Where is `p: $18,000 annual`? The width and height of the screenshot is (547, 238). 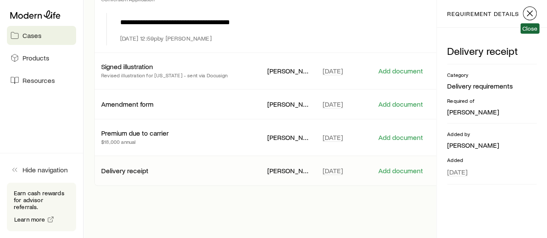
p: $18,000 annual is located at coordinates (135, 142).